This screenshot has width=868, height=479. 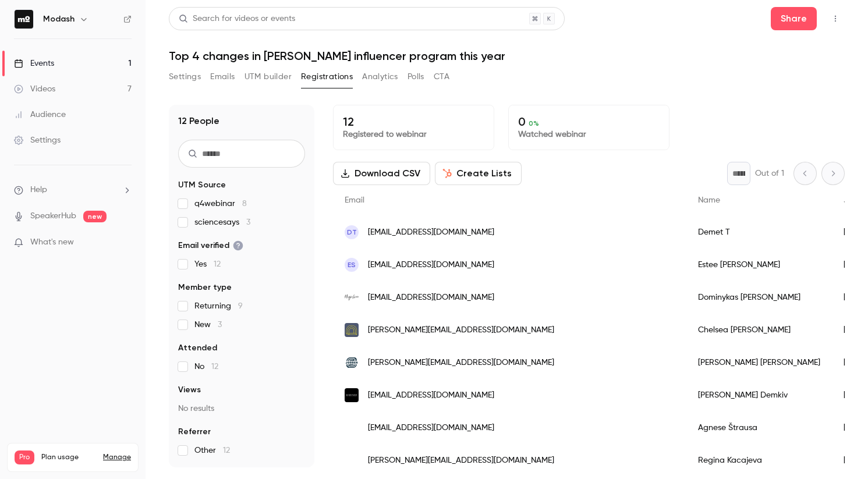 I want to click on span: Pro, so click(x=24, y=458).